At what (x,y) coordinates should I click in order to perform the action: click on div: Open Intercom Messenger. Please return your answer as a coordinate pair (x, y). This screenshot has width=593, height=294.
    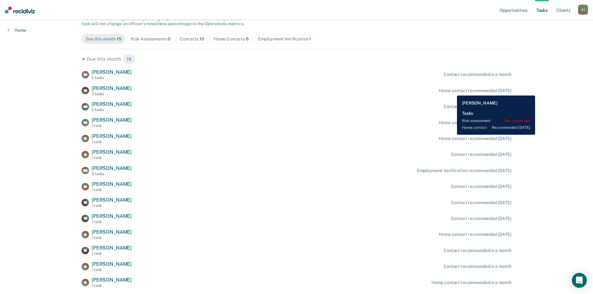
    Looking at the image, I should click on (579, 280).